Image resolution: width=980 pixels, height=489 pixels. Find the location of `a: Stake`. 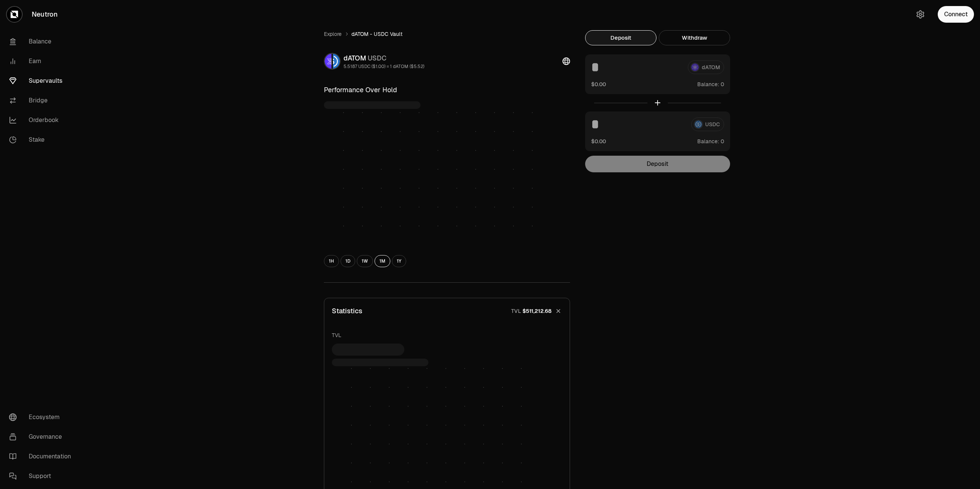

a: Stake is located at coordinates (42, 140).